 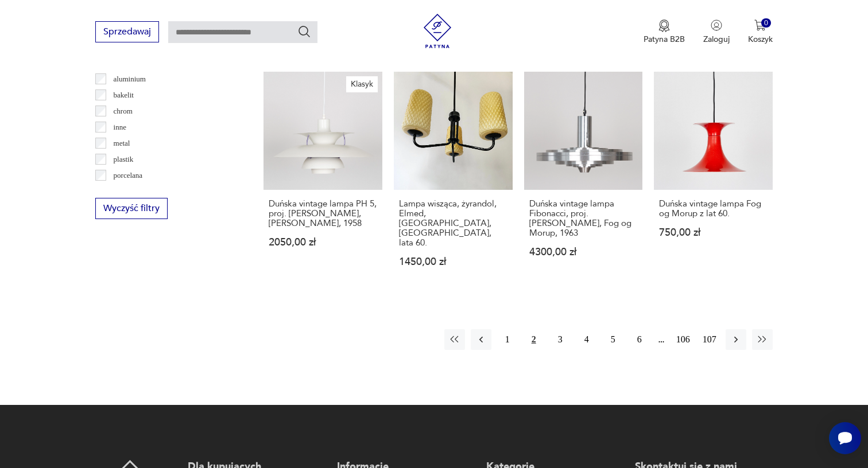 I want to click on button: Patyna B2B, so click(x=664, y=32).